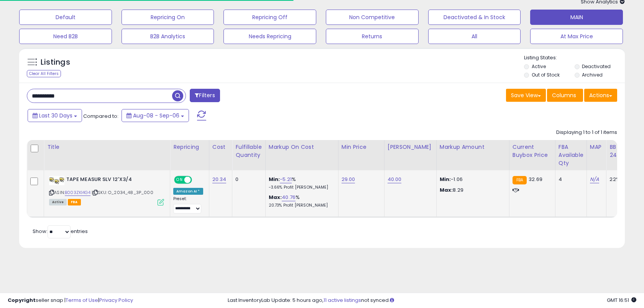 Image resolution: width=644 pixels, height=308 pixels. What do you see at coordinates (100, 116) in the screenshot?
I see `span: Compared to:` at bounding box center [100, 116].